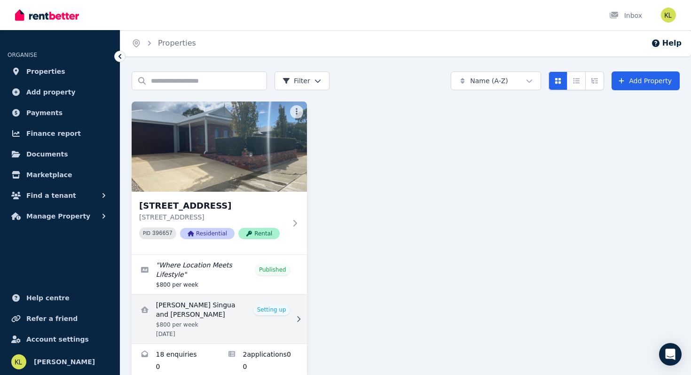 Image resolution: width=691 pixels, height=375 pixels. Describe the element at coordinates (576, 81) in the screenshot. I see `div: View options` at that location.